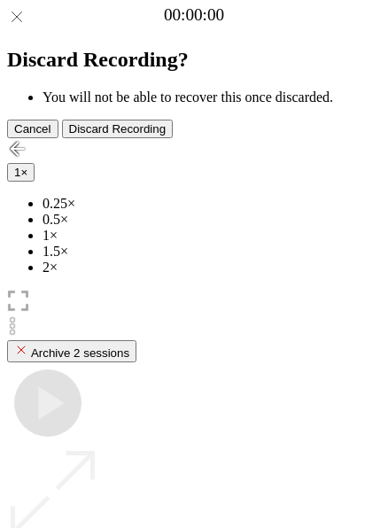  I want to click on div: Archive 2 sessions, so click(72, 351).